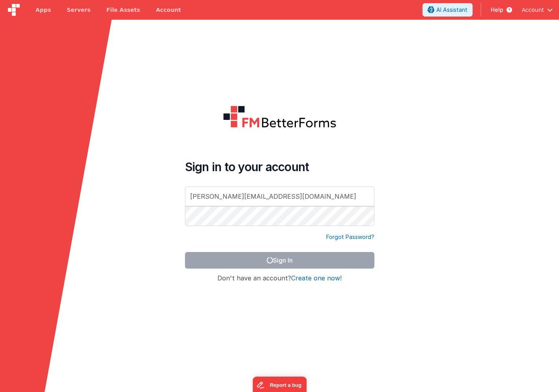 The width and height of the screenshot is (559, 392). I want to click on button: Sign In, so click(280, 260).